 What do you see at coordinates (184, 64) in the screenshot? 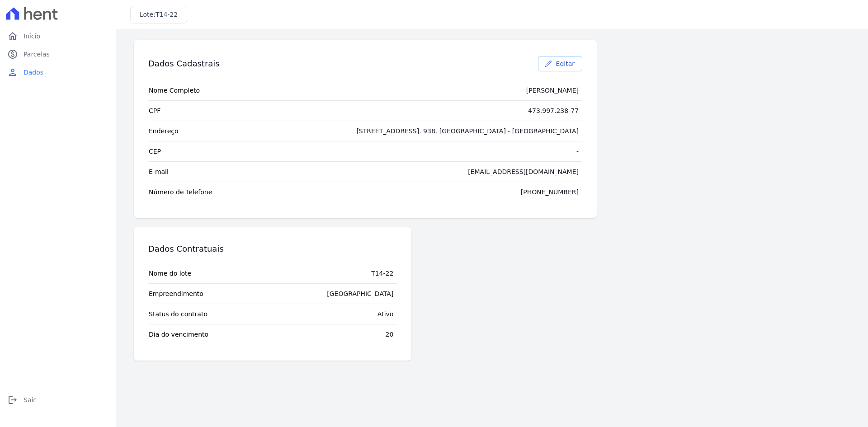
I see `h3: Dados Cadastrais` at bounding box center [184, 64].